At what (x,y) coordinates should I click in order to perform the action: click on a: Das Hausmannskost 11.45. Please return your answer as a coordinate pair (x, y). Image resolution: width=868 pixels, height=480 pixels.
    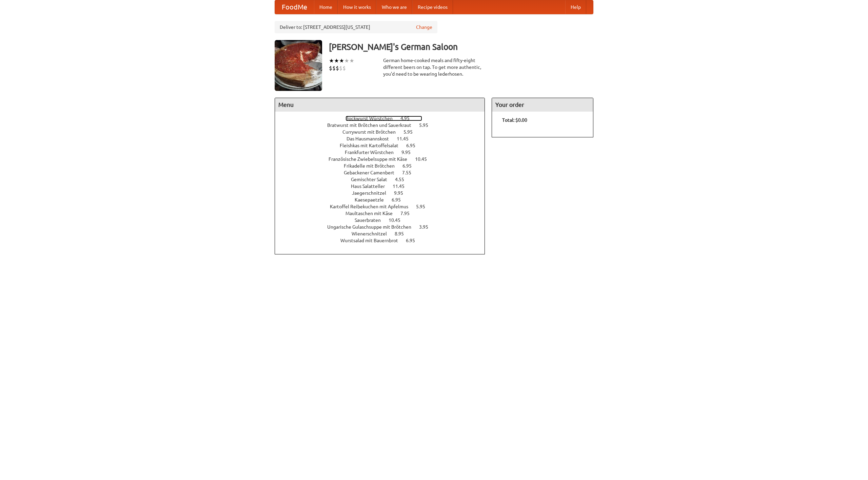
    Looking at the image, I should click on (384, 139).